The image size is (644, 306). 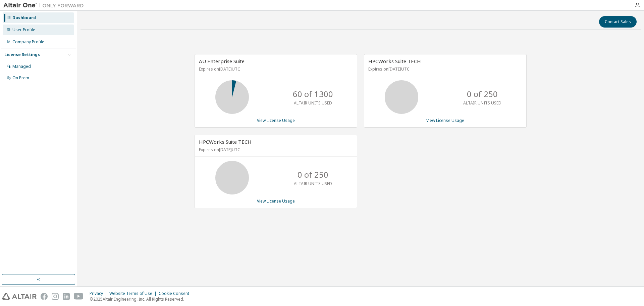 I want to click on div: User Profile, so click(x=24, y=30).